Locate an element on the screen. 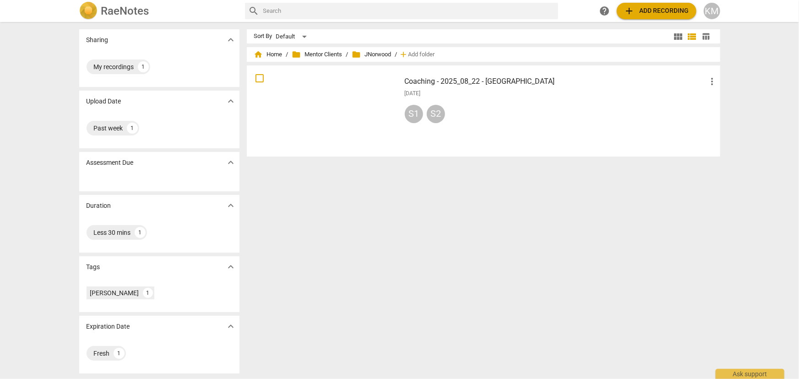 The height and width of the screenshot is (379, 799). span: view_module is located at coordinates (679, 37).